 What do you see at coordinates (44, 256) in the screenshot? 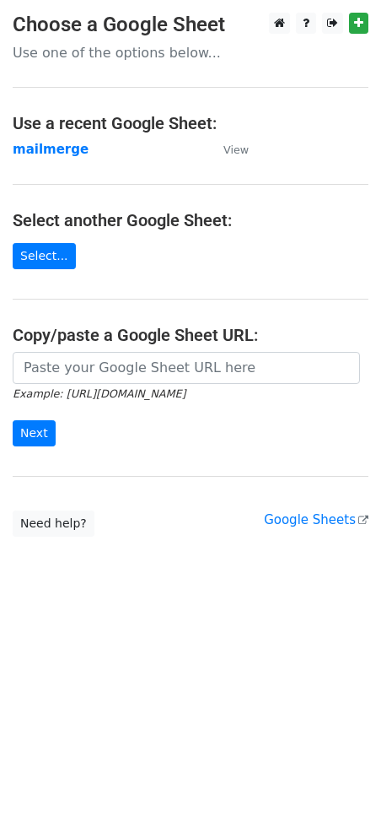
I see `a: Select...` at bounding box center [44, 256].